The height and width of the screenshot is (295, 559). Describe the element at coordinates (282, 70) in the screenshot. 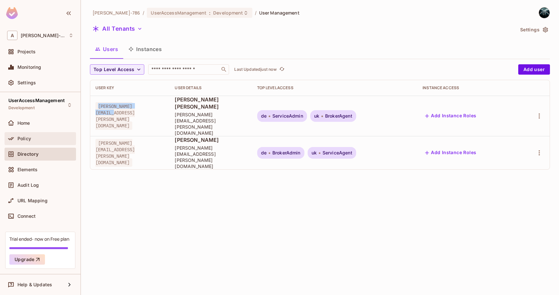

I see `span: refresh` at that location.